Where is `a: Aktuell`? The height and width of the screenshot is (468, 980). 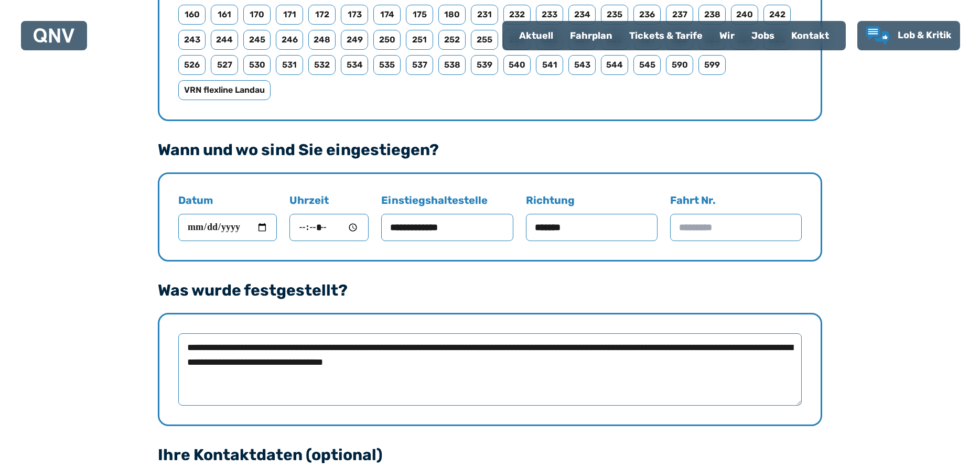 a: Aktuell is located at coordinates (536, 36).